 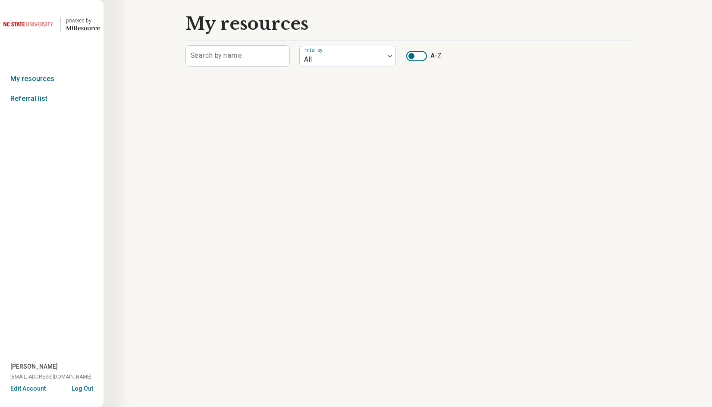 I want to click on img: North Carolina State University, so click(x=29, y=24).